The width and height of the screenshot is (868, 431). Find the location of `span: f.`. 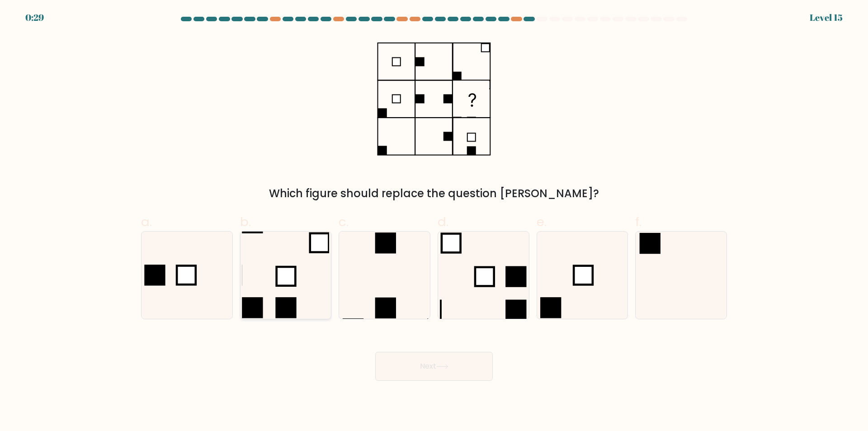

span: f. is located at coordinates (638, 221).